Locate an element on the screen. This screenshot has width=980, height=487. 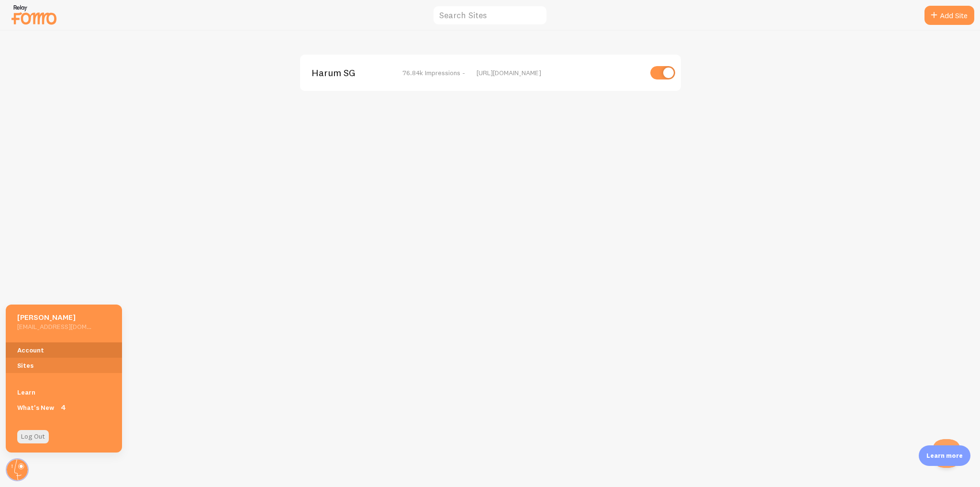
span: 4 is located at coordinates (63, 407).